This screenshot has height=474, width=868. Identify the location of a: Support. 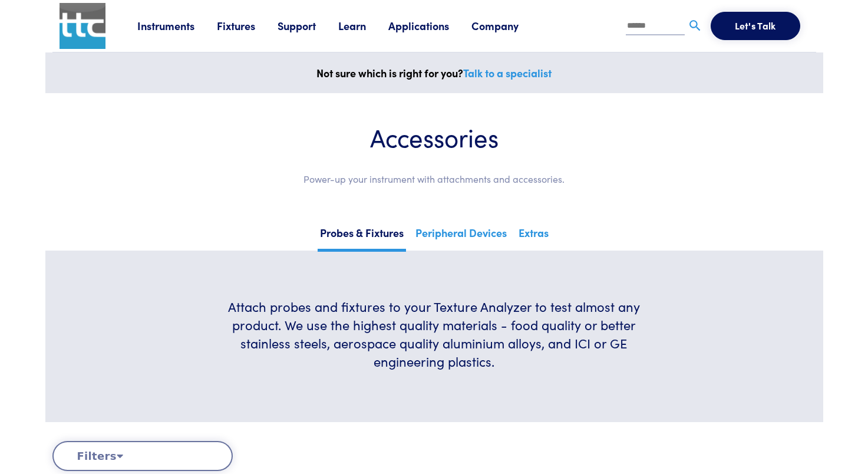
(308, 25).